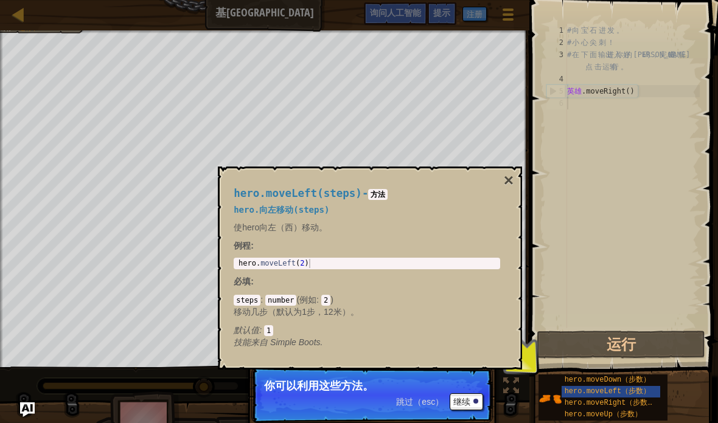 This screenshot has width=718, height=423. Describe the element at coordinates (420, 403) in the screenshot. I see `font: 跳过（esc）` at that location.